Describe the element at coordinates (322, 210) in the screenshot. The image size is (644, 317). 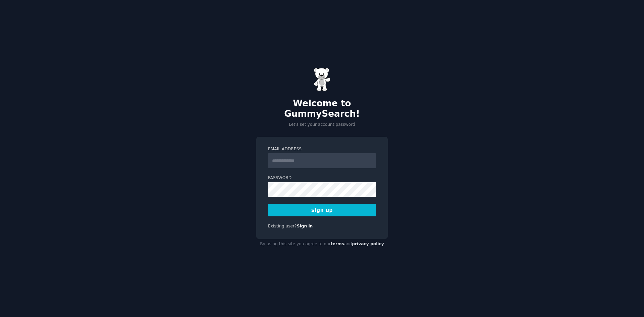
I see `button: Sign up` at that location.